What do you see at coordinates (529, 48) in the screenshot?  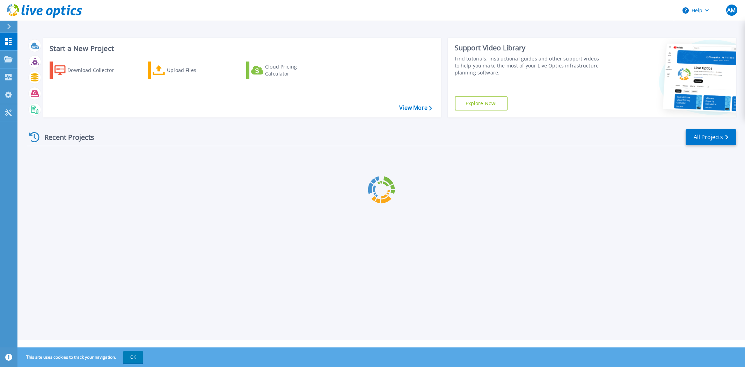 I see `div: Support Video Library` at bounding box center [529, 48].